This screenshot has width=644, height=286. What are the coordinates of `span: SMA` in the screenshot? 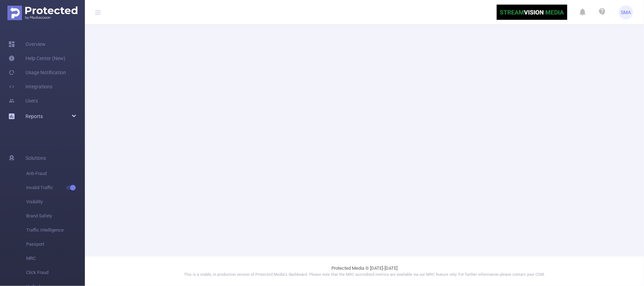 It's located at (626, 13).